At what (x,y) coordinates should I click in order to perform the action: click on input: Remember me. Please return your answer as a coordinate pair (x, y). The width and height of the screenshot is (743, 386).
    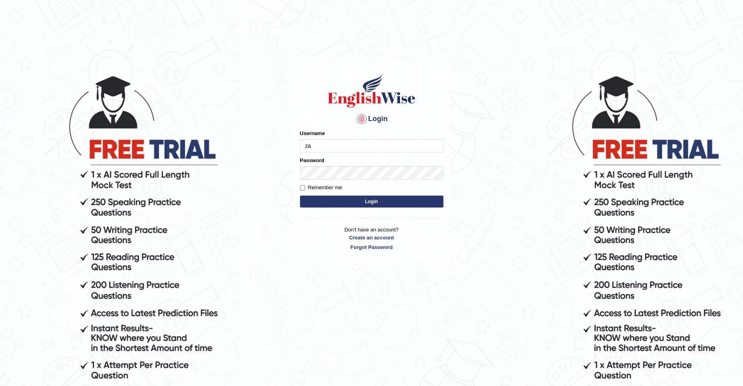
    Looking at the image, I should click on (302, 188).